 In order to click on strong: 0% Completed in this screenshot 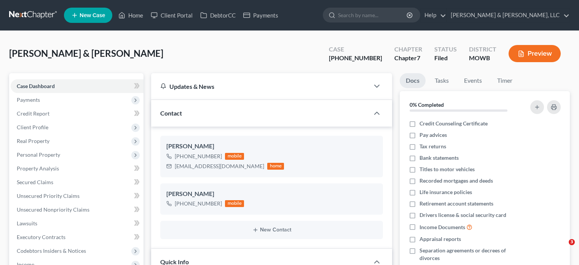, I will do `click(427, 104)`.